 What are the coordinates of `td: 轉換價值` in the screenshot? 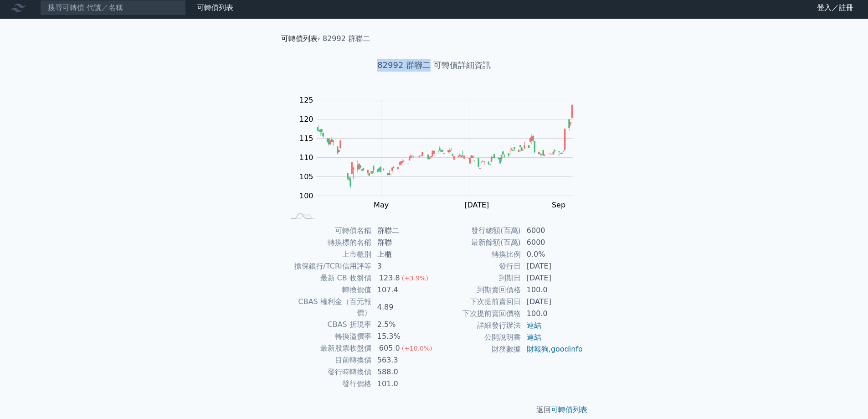 It's located at (328, 290).